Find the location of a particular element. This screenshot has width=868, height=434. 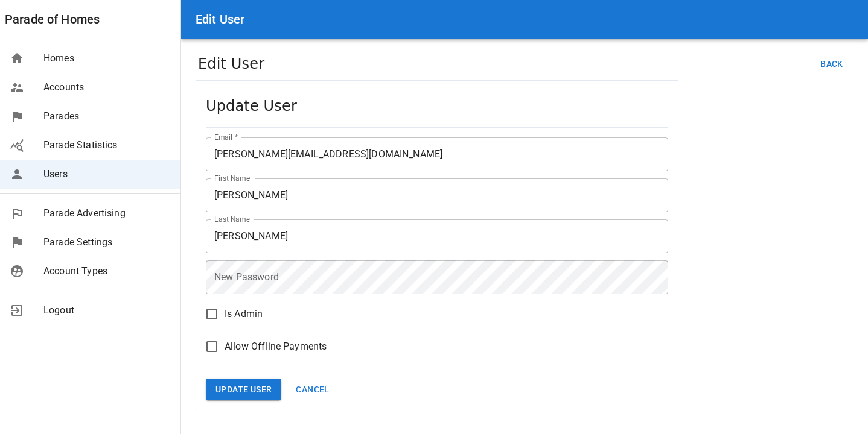

span: Is Admin is located at coordinates (244, 314).